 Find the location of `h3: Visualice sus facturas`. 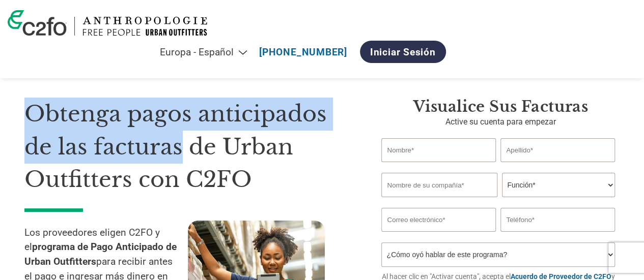

h3: Visualice sus facturas is located at coordinates (500, 107).